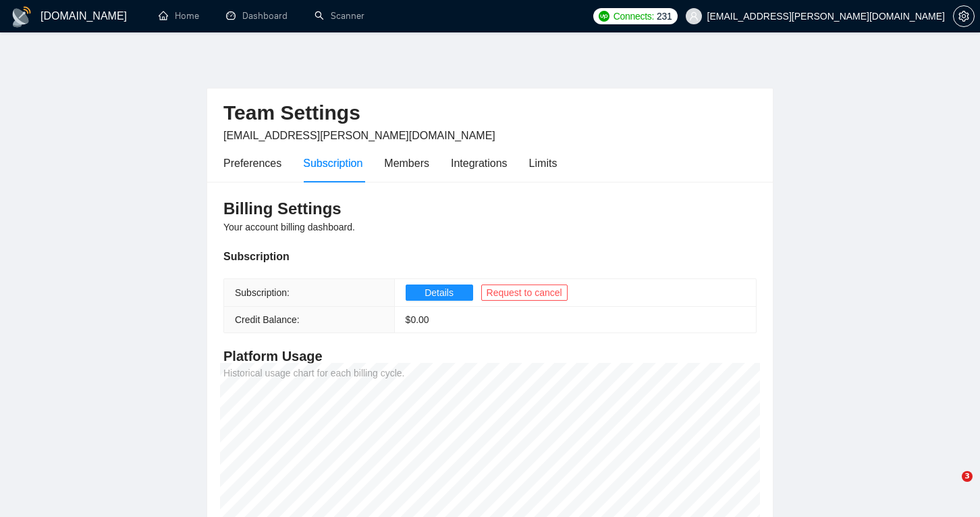  I want to click on h3: Billing Settings, so click(490, 209).